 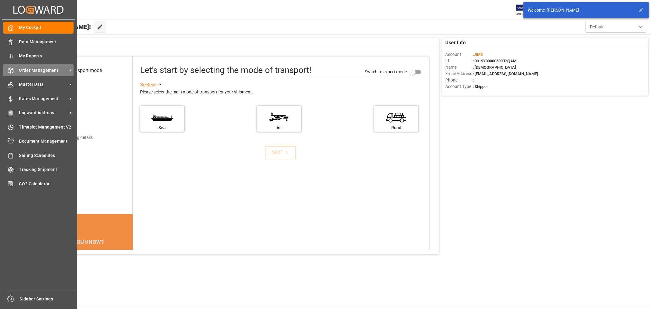 What do you see at coordinates (478, 54) in the screenshot?
I see `span: JIMS` at bounding box center [478, 54].